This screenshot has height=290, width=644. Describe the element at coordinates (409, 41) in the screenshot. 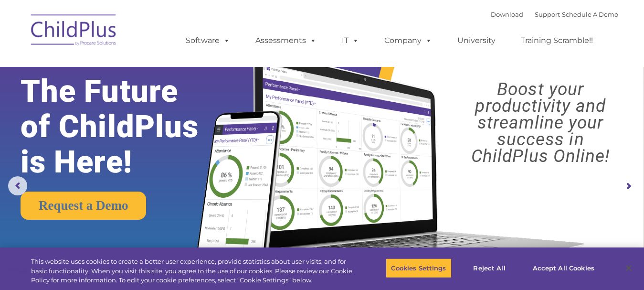

I see `a: Company` at that location.